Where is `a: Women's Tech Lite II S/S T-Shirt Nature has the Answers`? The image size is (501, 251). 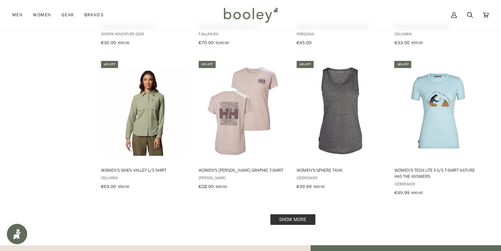 a: Women's Tech Lite II S/S T-Shirt Nature has the Answers is located at coordinates (438, 129).